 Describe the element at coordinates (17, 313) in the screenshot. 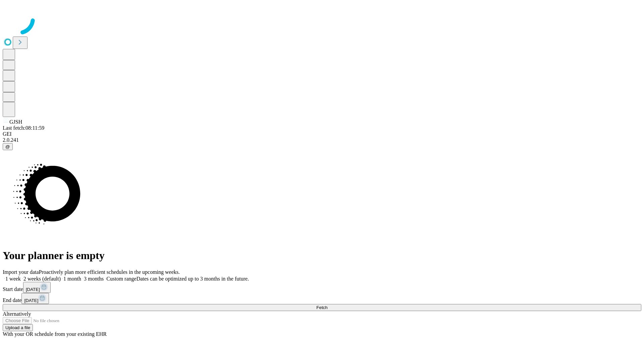

I see `span: Alternatively` at that location.